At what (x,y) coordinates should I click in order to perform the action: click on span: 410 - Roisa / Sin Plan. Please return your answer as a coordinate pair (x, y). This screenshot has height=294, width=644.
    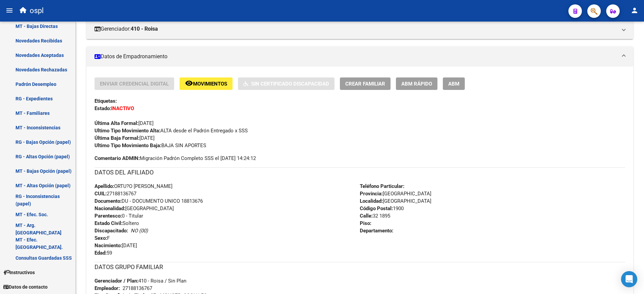
    Looking at the image, I should click on (140, 281).